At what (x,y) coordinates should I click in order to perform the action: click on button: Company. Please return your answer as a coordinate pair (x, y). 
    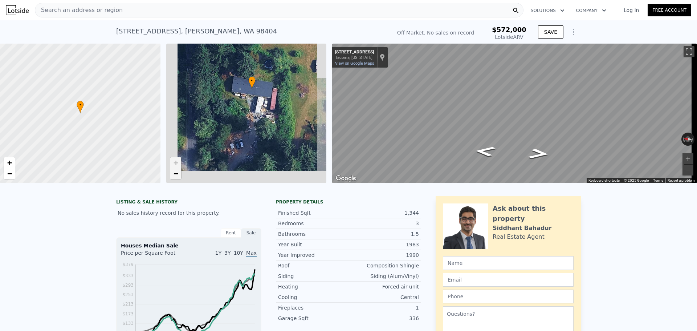
    Looking at the image, I should click on (591, 11).